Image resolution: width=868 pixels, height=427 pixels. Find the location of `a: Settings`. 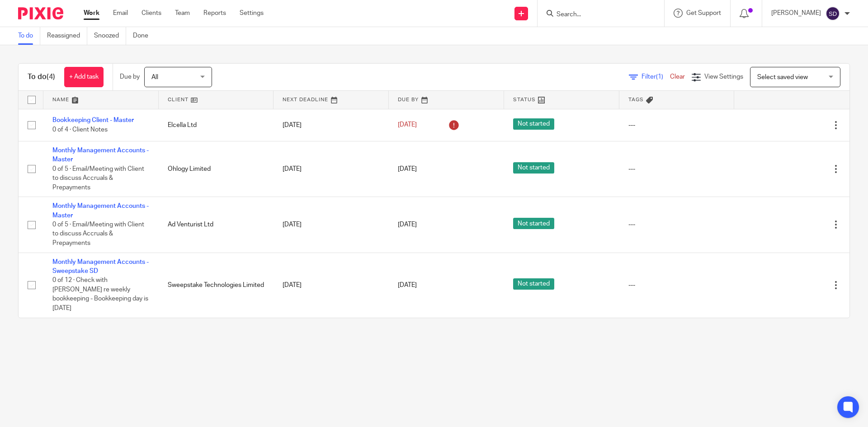

a: Settings is located at coordinates (252, 13).